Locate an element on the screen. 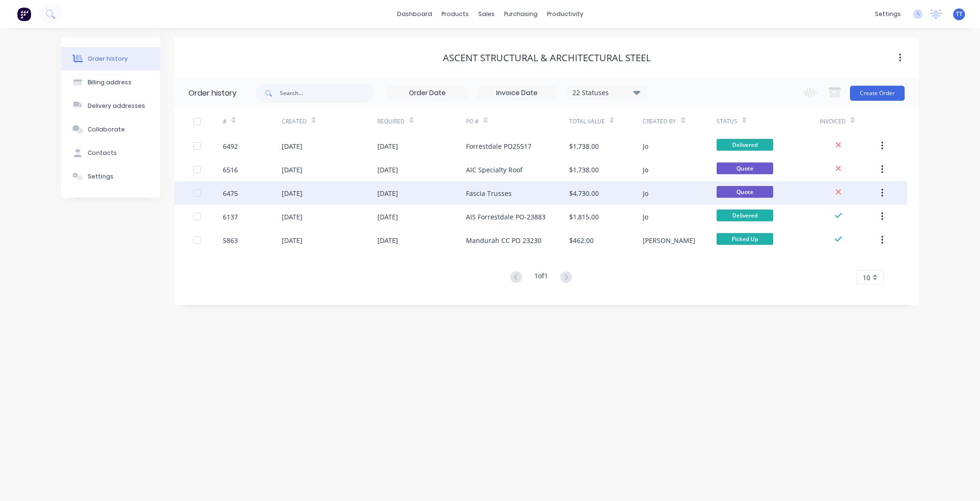 The image size is (980, 501). div: AIC Specialty Roof is located at coordinates (494, 169).